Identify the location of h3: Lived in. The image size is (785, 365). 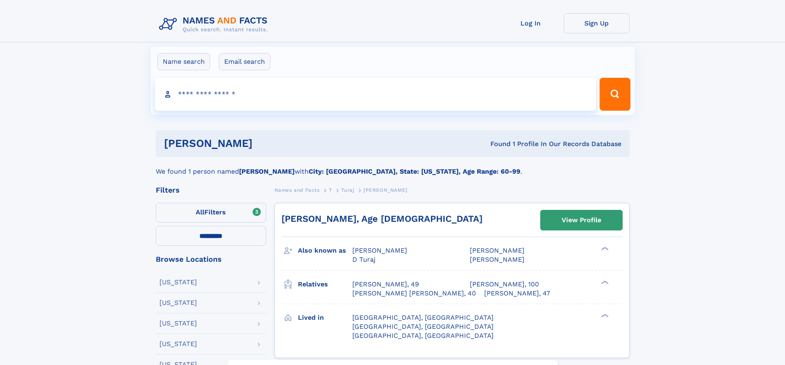
(325, 318).